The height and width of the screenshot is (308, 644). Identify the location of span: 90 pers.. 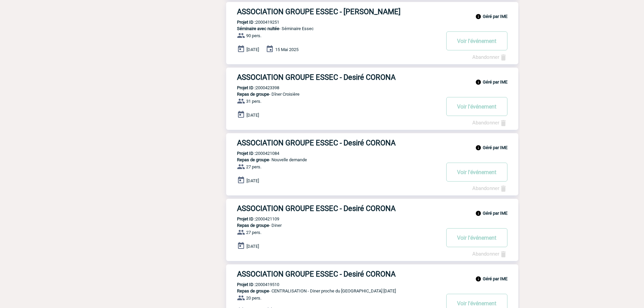
(254, 35).